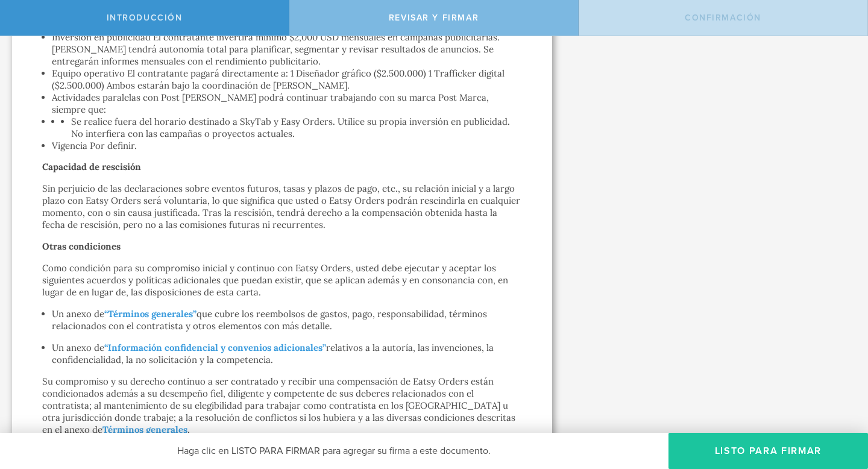  What do you see at coordinates (768, 451) in the screenshot?
I see `font: Listo para firmar` at bounding box center [768, 451].